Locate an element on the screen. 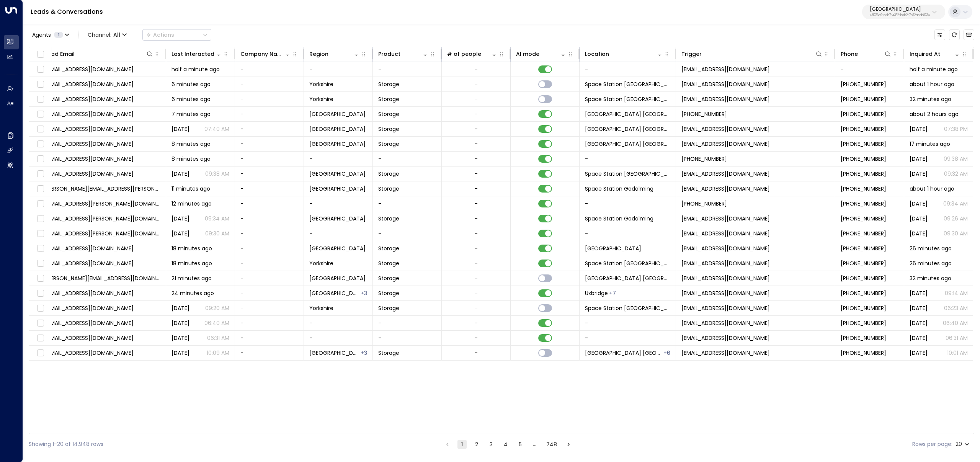 The height and width of the screenshot is (462, 980). div: Daventry,London,Yorkshire is located at coordinates (364, 353).